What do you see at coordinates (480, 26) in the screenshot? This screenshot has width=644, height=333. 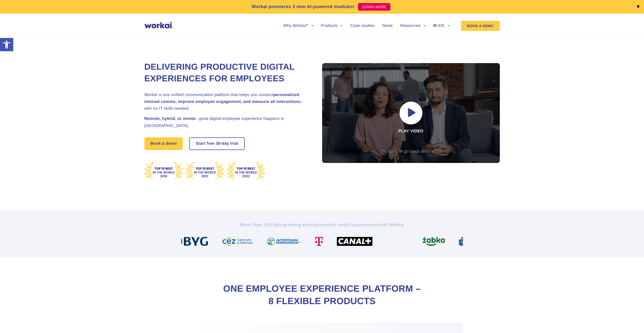 I see `a: BOOK A DEMO` at bounding box center [480, 26].